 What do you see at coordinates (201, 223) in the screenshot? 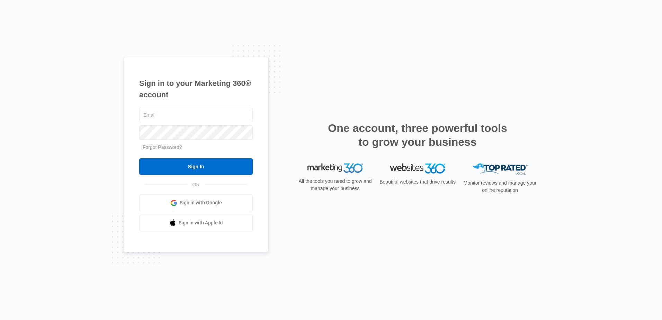
I see `span: Sign in with Apple Id` at bounding box center [201, 223].